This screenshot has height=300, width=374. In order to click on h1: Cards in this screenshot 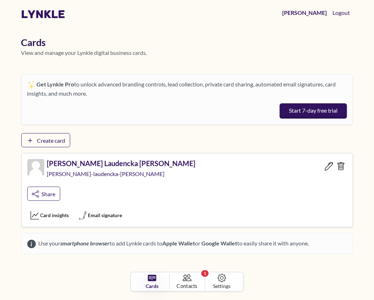, I will do `click(187, 43)`.